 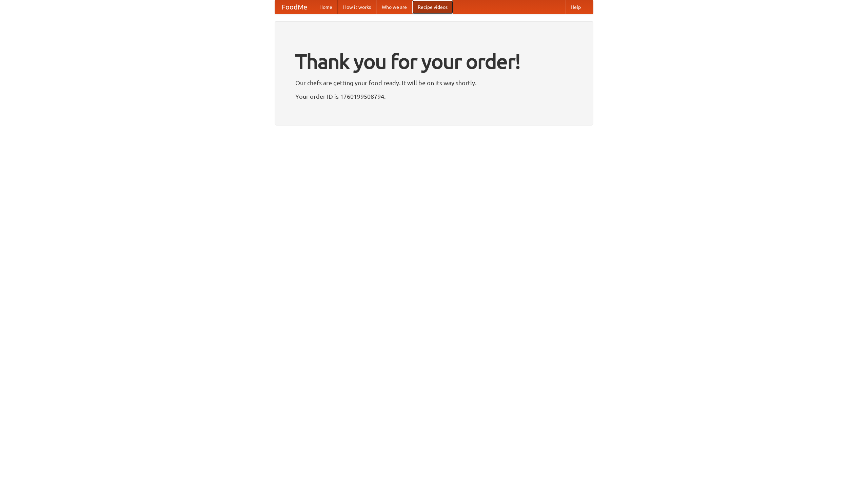 What do you see at coordinates (326, 7) in the screenshot?
I see `a: Home` at bounding box center [326, 7].